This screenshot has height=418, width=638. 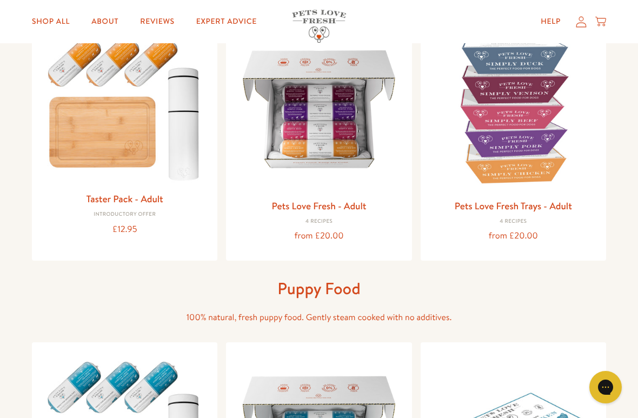 What do you see at coordinates (319, 26) in the screenshot?
I see `img: Pets Love Fresh` at bounding box center [319, 26].